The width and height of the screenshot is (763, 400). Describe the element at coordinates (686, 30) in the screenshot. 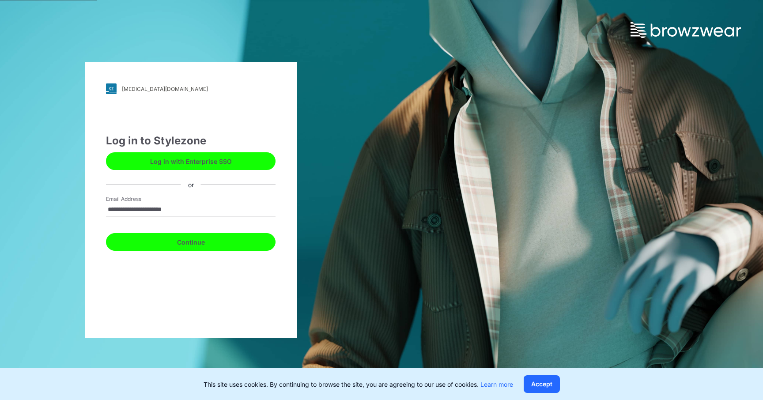

I see `img: browzwear-logo.73288ffb.svg` at that location.